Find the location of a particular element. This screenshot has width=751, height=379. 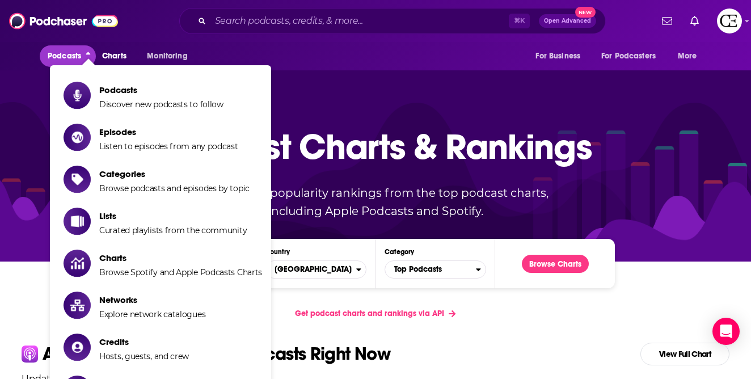

img: Podchaser - Follow, Share and Rate Podcasts is located at coordinates (64, 21).